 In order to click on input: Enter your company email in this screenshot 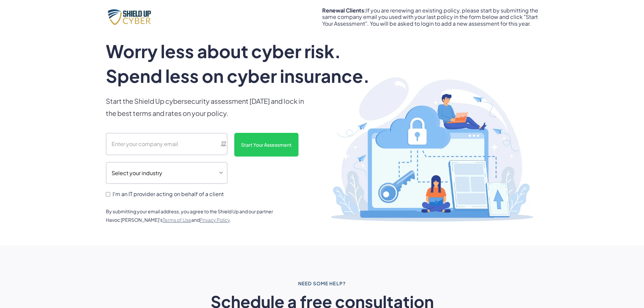, I will do `click(167, 144)`.